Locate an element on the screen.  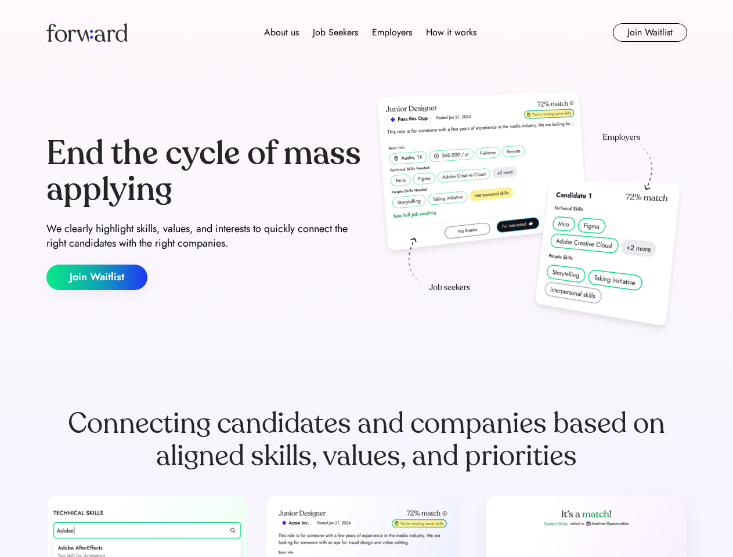
div: We clearly highlight skills, values, and interests to quickly connect the right candidates with t... is located at coordinates (204, 236).